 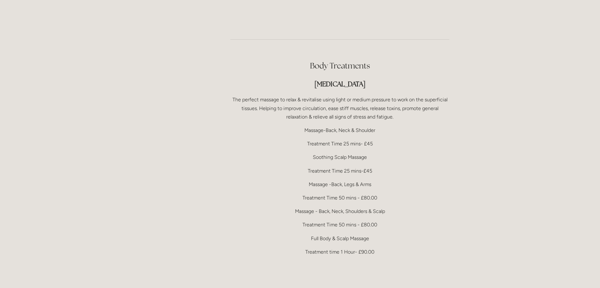 I want to click on h2: Body Treatments, so click(x=340, y=66).